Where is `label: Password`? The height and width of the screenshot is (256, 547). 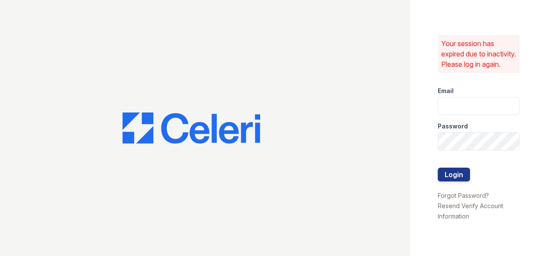 label: Password is located at coordinates (453, 126).